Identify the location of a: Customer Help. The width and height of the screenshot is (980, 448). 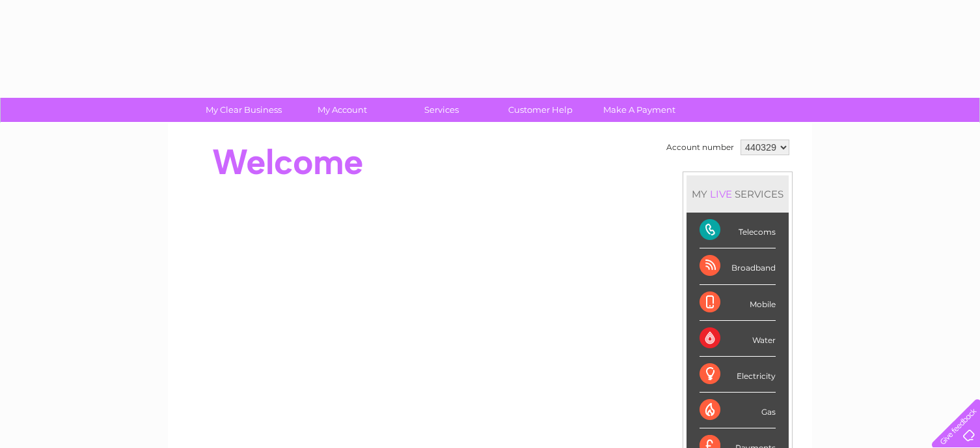
(540, 109).